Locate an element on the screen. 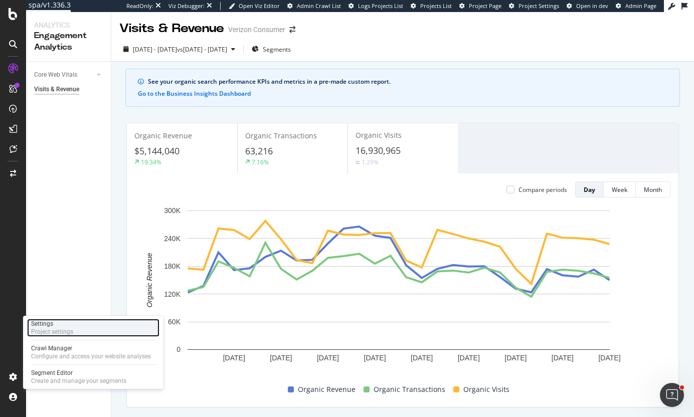 The image size is (694, 417). text: 60K is located at coordinates (175, 322).